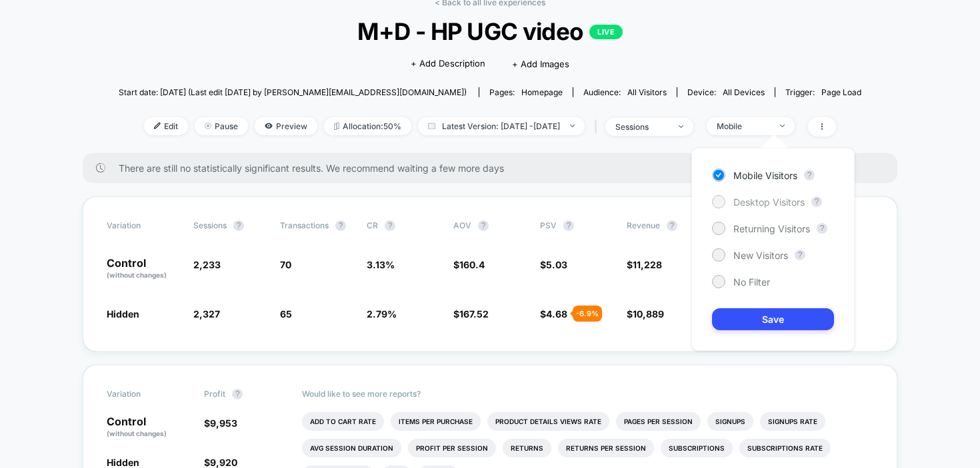 Image resolution: width=980 pixels, height=468 pixels. What do you see at coordinates (351, 448) in the screenshot?
I see `li: Avg Session Duration` at bounding box center [351, 448].